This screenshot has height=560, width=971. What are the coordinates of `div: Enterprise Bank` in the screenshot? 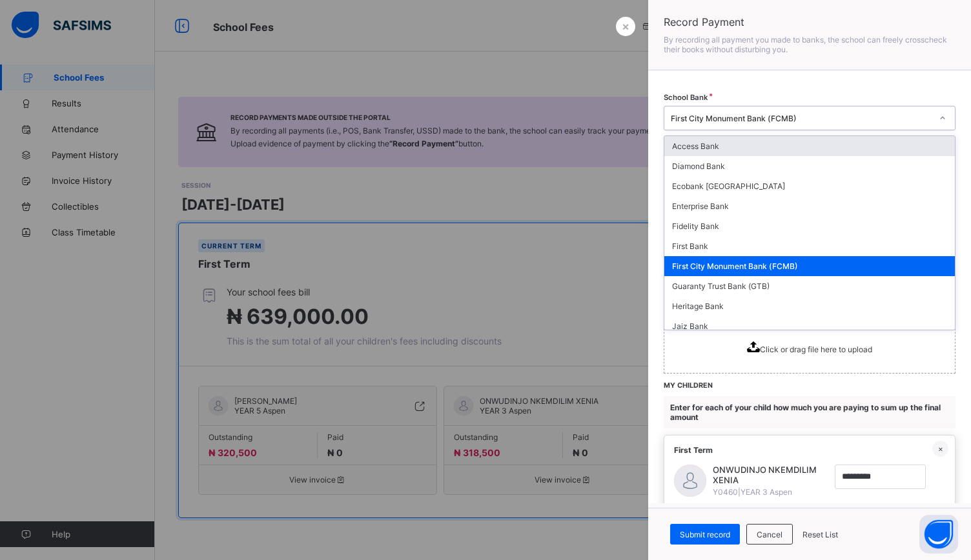 It's located at (810, 206).